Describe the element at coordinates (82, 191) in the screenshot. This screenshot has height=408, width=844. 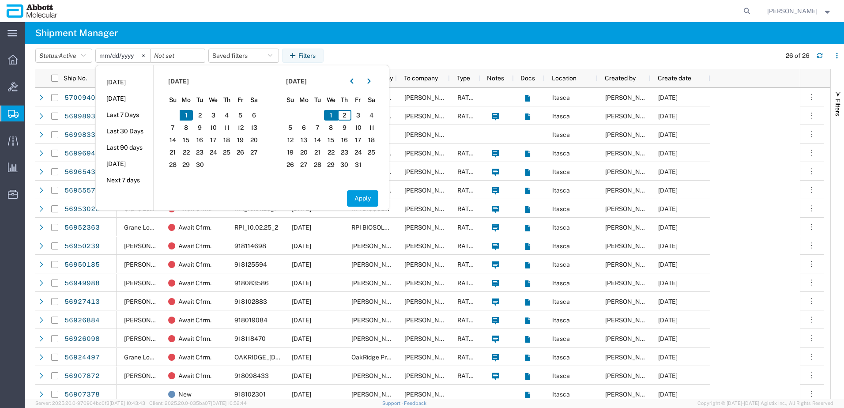
I see `a: 56955573` at that location.